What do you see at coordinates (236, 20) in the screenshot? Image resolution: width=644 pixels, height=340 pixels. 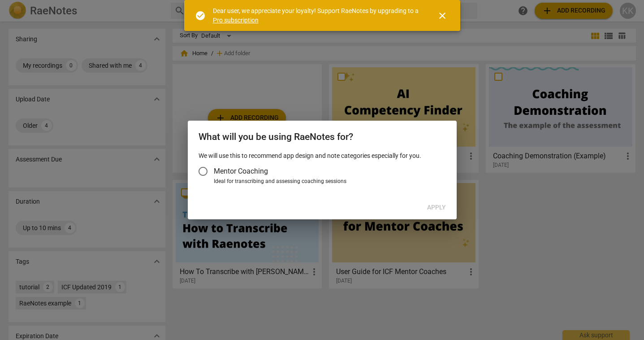 I see `a: Pro subscription` at bounding box center [236, 20].